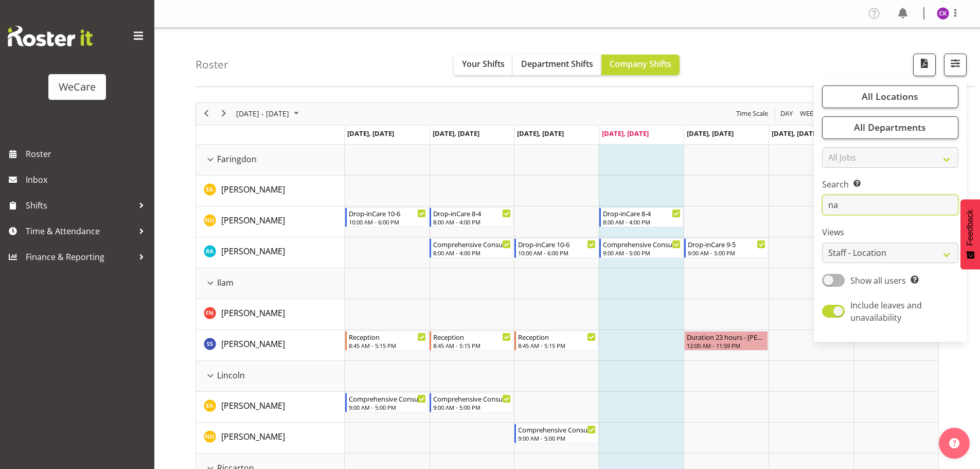  Describe the element at coordinates (387, 341) in the screenshot. I see `div: Savanna Samson"s event - Reception Begin From Monday, September 15, 2025 at 8:45:00 AM GMT+12:00 ...` at that location.